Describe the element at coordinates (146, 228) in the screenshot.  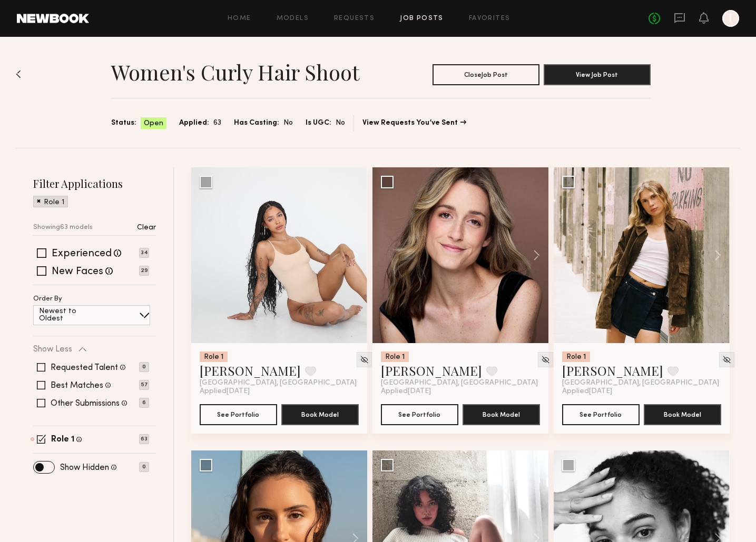
I see `p: Clear` at that location.